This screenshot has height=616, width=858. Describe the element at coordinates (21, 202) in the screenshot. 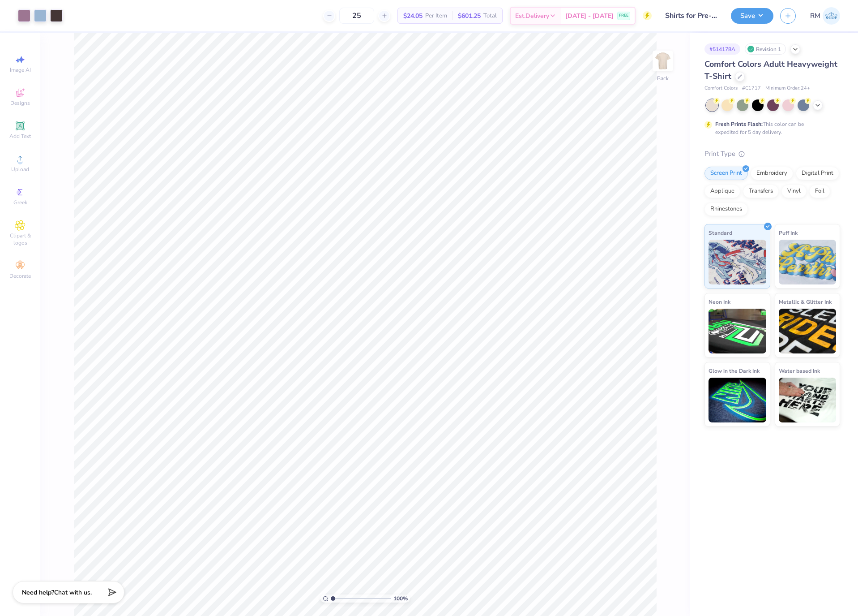

I see `span: Greek` at that location.